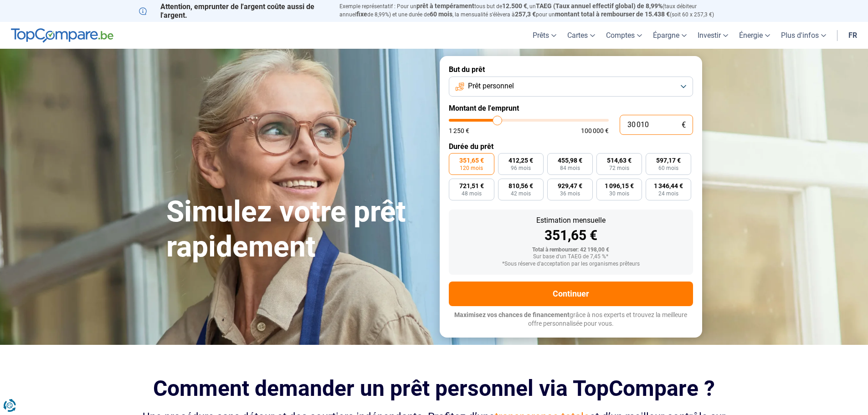 This screenshot has width=868, height=415. Describe the element at coordinates (570, 160) in the screenshot. I see `span: 455,98 €` at that location.